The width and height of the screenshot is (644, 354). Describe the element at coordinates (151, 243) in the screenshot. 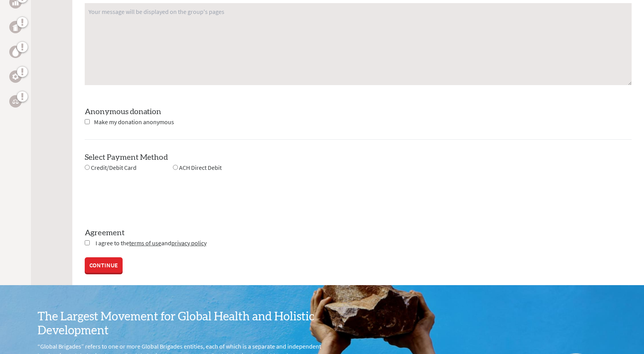

I see `span: I agree to the and` at that location.